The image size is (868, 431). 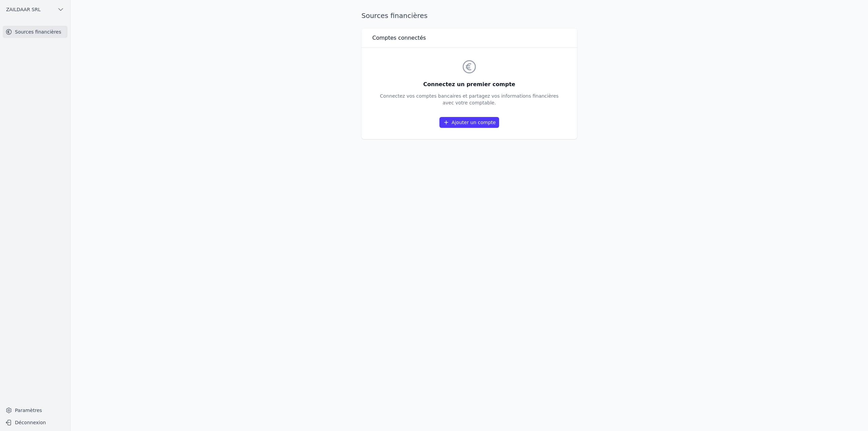 What do you see at coordinates (24, 10) in the screenshot?
I see `span: ZAILDAAR SRL` at bounding box center [24, 10].